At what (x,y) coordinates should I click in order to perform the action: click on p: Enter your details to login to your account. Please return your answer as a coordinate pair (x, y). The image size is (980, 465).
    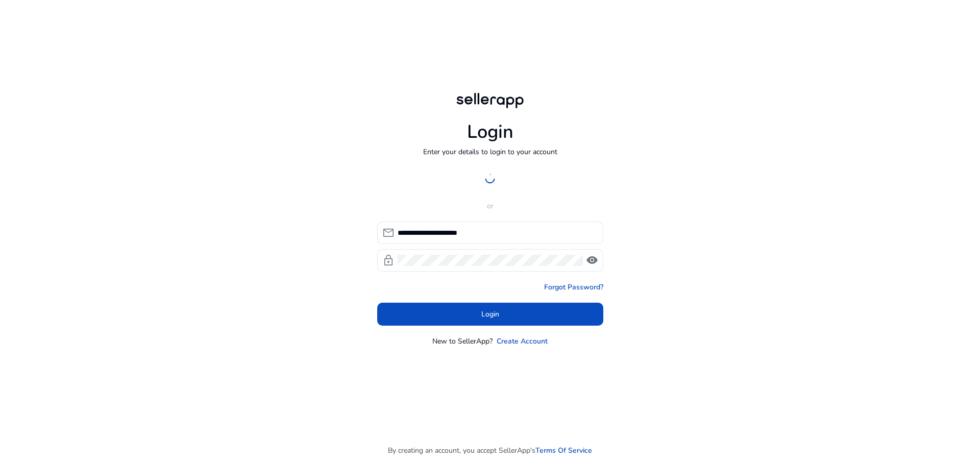
    Looking at the image, I should click on (490, 152).